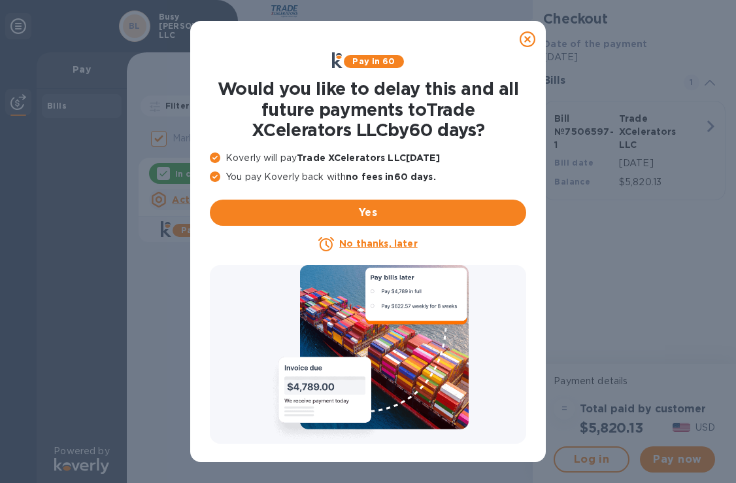 Image resolution: width=736 pixels, height=483 pixels. I want to click on p: You pay Koverly back with, so click(368, 177).